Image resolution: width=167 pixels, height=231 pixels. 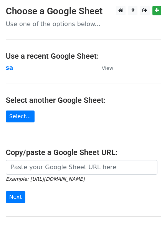 I want to click on h4: Select another Google Sheet:, so click(x=83, y=100).